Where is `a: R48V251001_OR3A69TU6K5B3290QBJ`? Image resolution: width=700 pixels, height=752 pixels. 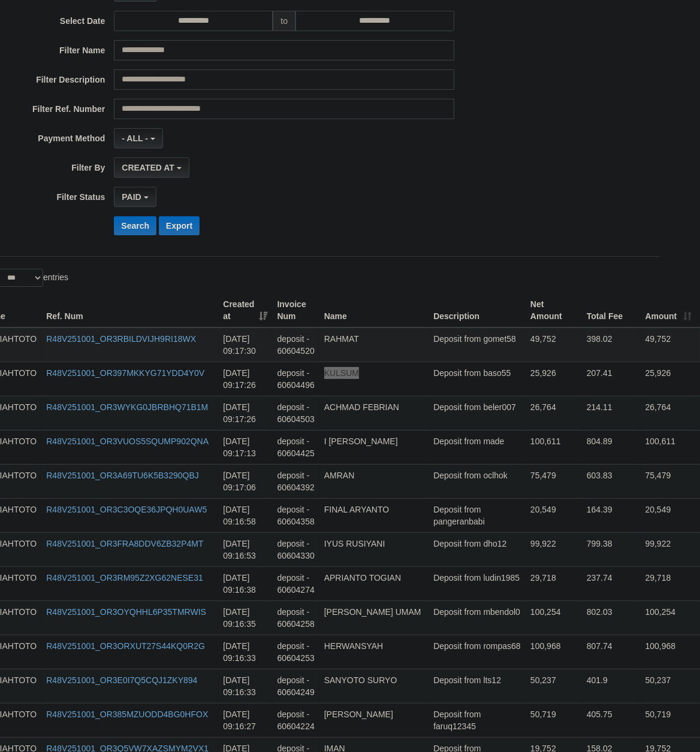 a: R48V251001_OR3A69TU6K5B3290QBJ is located at coordinates (122, 476).